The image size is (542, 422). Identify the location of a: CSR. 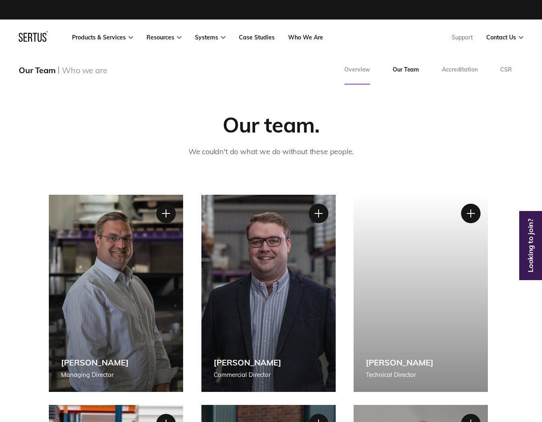
(506, 70).